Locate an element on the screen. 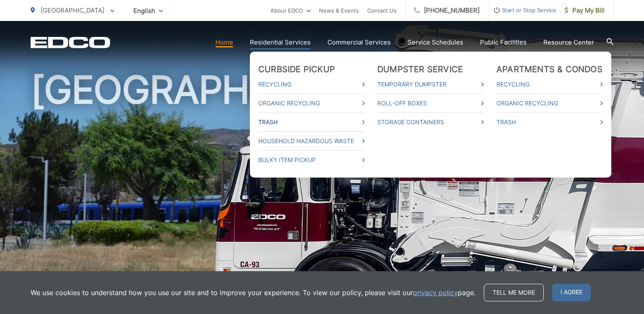 This screenshot has height=314, width=644. span: Pay My Bill is located at coordinates (584, 11).